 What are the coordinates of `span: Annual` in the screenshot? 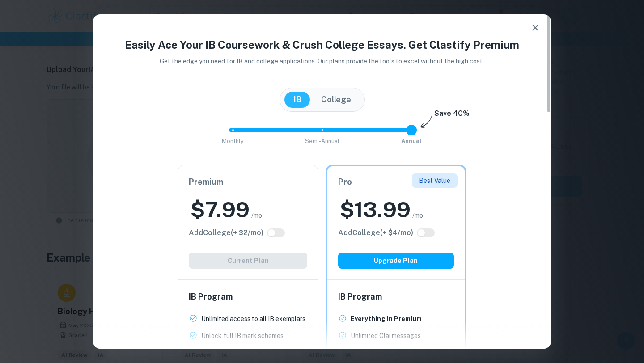 It's located at (412, 141).